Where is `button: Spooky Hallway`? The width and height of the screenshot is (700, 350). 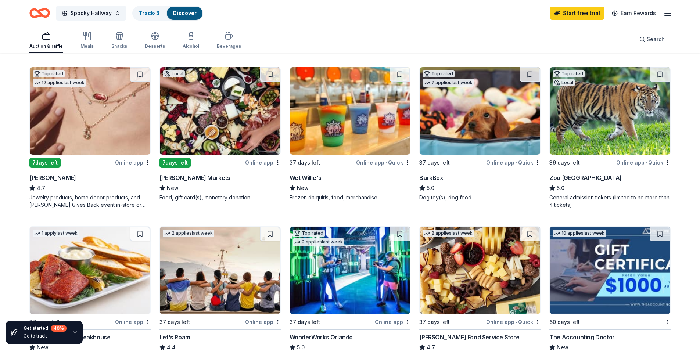
button: Spooky Hallway is located at coordinates (91, 13).